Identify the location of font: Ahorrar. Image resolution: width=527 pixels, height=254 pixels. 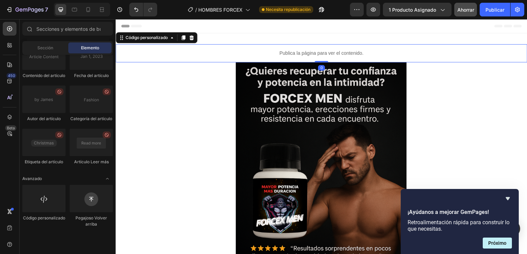
(465, 10).